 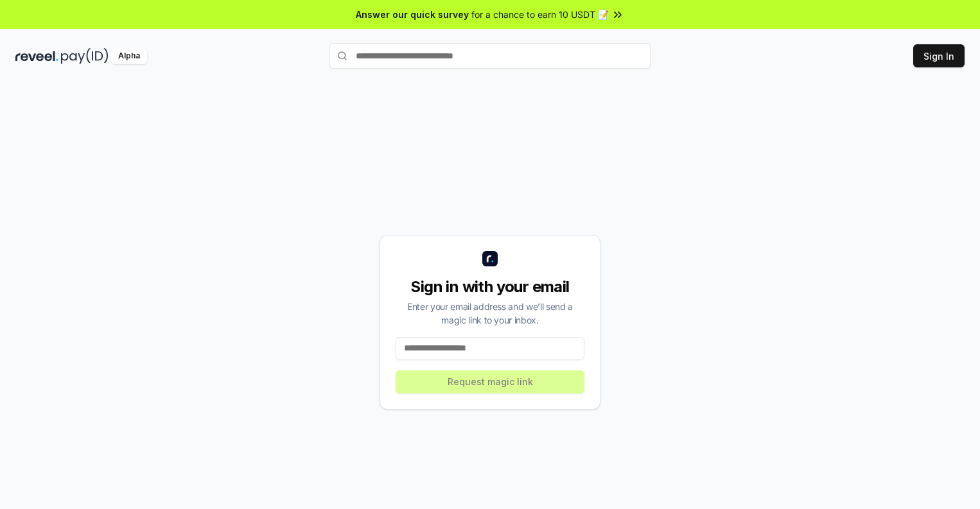 What do you see at coordinates (85, 56) in the screenshot?
I see `img: pay_id` at bounding box center [85, 56].